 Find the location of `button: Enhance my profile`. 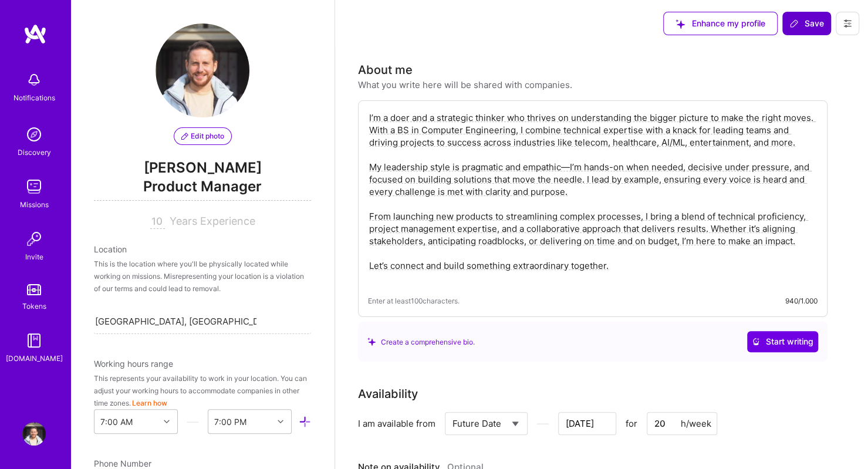

button: Enhance my profile is located at coordinates (720, 24).